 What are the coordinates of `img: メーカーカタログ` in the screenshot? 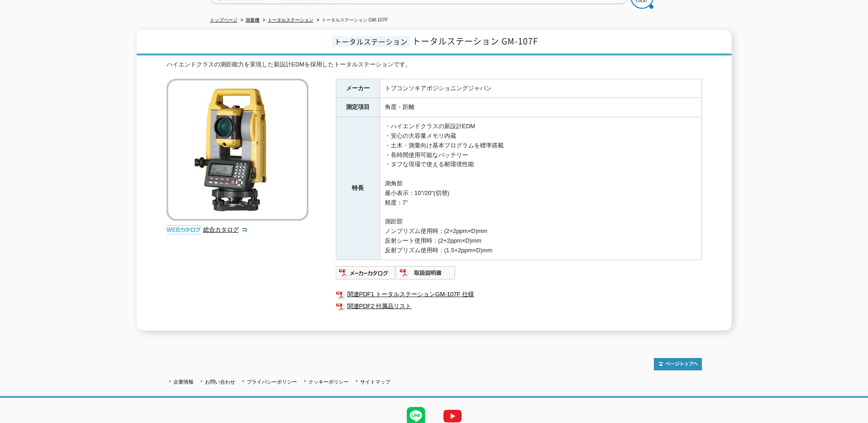 It's located at (366, 273).